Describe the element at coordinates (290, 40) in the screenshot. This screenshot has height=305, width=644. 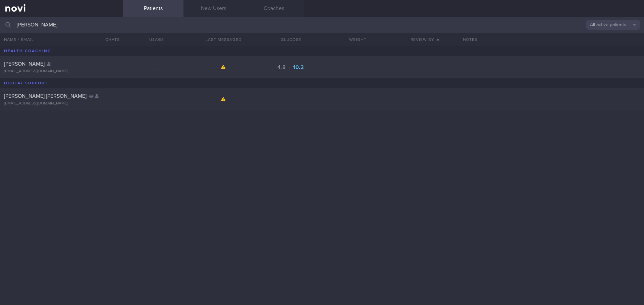
I see `button: Glucose` at that location.